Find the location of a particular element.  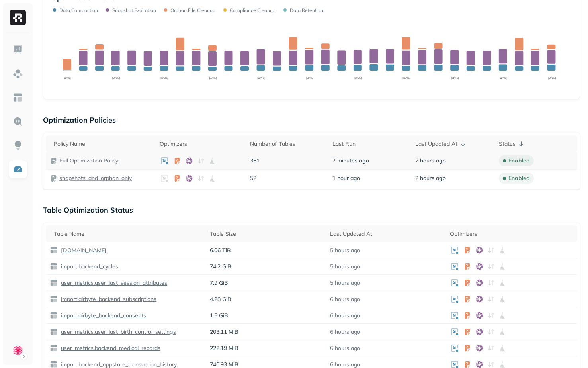

p: 1.5 GiB is located at coordinates (266, 315).